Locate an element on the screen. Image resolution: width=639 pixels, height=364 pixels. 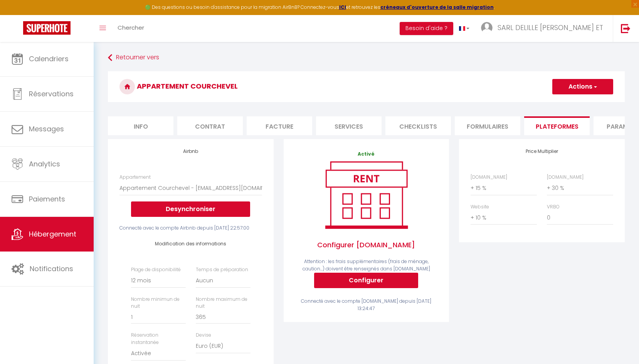
a: Retourner vers is located at coordinates (366, 58).